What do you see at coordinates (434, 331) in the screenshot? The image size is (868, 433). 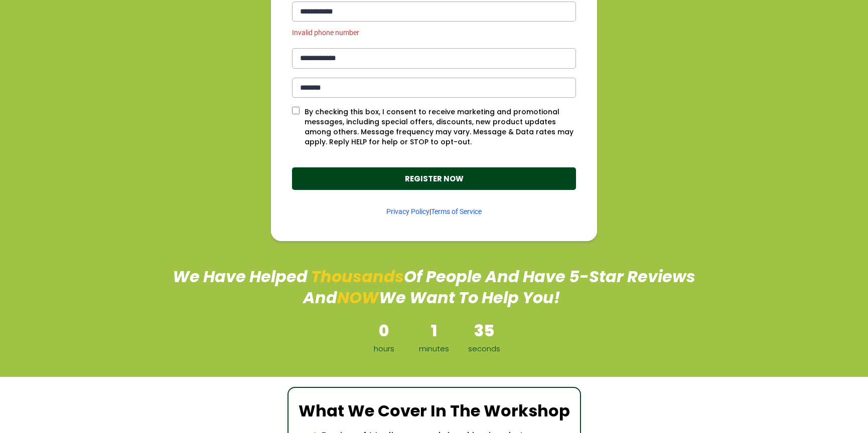 I see `div: 1` at bounding box center [434, 331].